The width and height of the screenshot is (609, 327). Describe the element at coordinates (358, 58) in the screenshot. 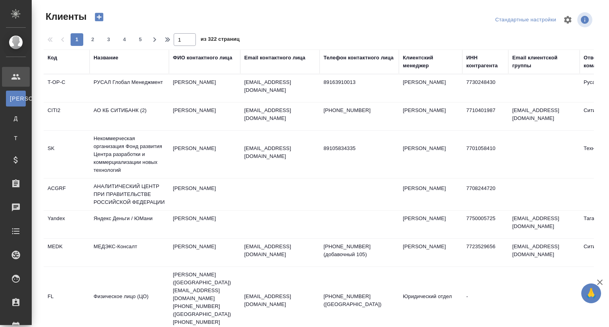

I see `div: Телефон контактного лица` at that location.